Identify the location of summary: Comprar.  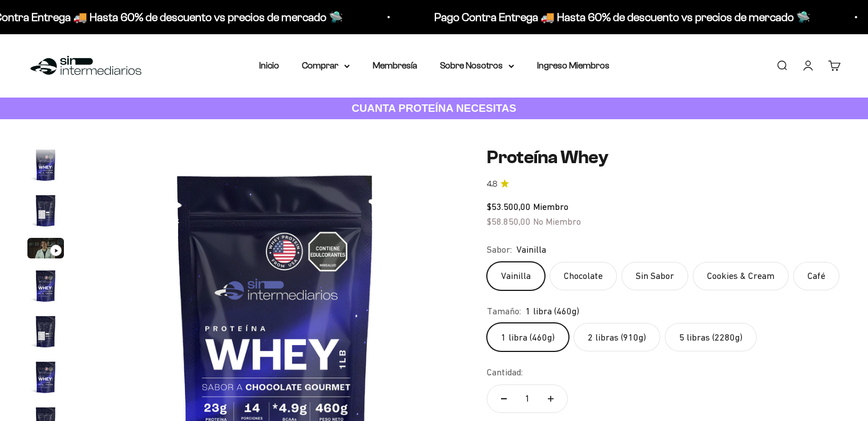
(325, 66).